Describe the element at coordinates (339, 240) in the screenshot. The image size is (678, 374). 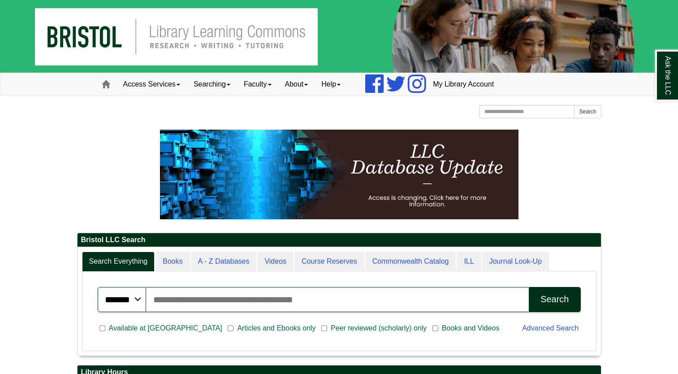
I see `h2: Bristol LLC Search` at that location.